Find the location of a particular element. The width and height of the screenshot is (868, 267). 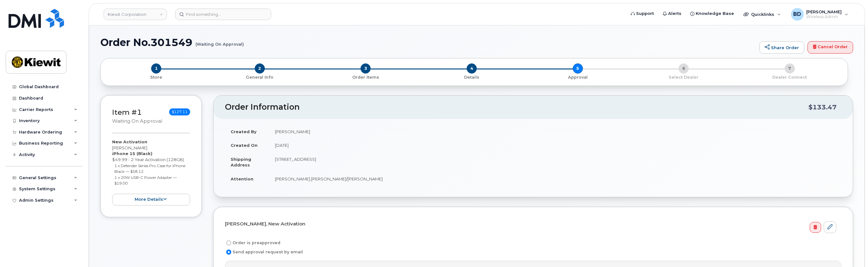

span: 1 is located at coordinates (156, 68).